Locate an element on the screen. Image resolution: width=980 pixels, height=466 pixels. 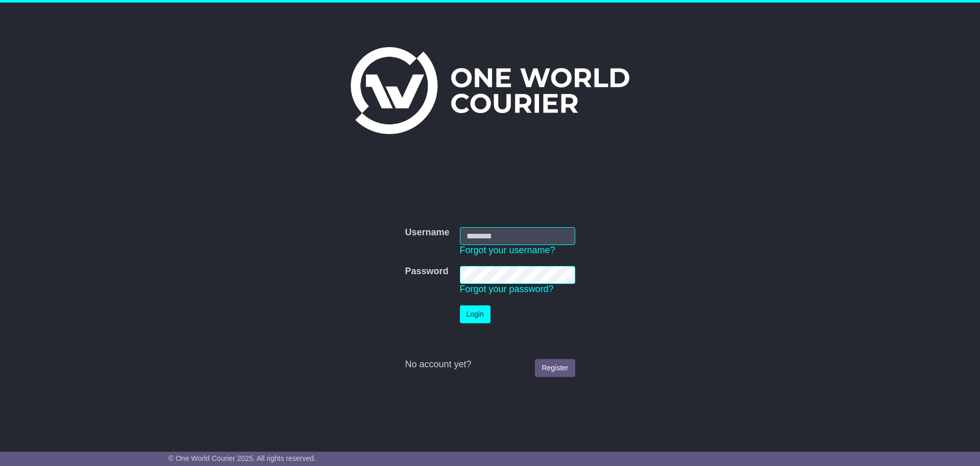
img: One World is located at coordinates (490, 90).